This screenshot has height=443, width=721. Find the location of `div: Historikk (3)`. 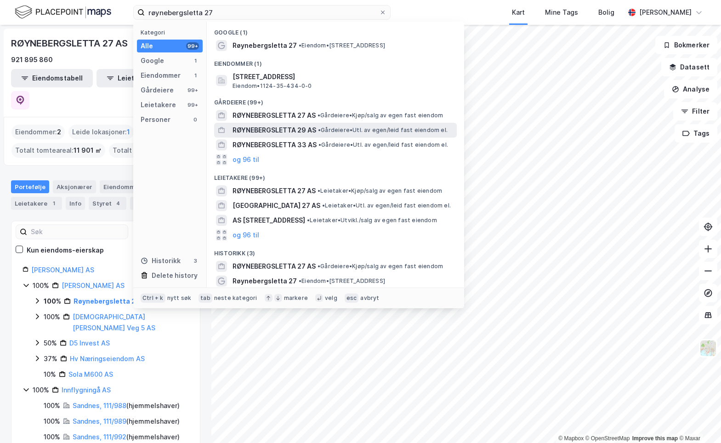

div: Historikk (3) is located at coordinates (335, 250).